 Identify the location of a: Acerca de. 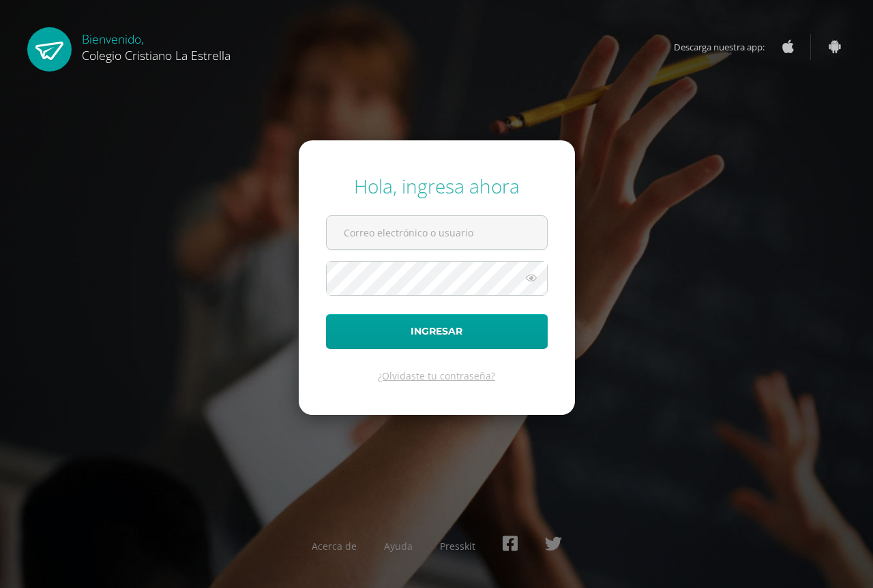
(334, 546).